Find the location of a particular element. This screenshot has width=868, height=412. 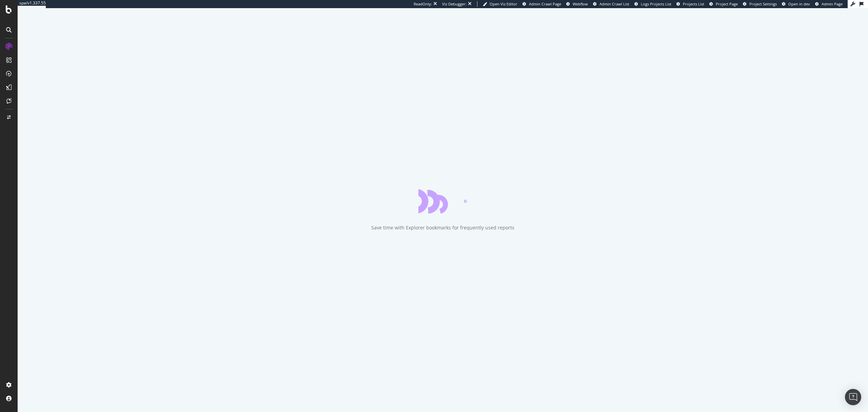

span: Admin Page is located at coordinates (832, 4).